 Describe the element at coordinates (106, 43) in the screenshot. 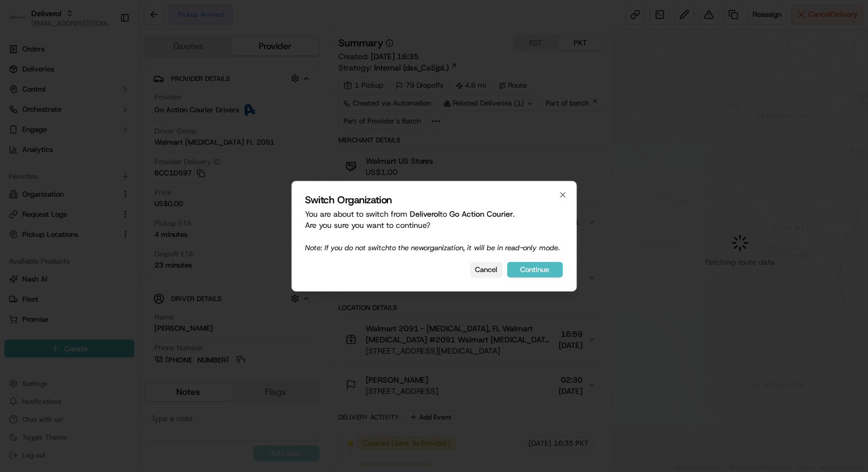

I see `a: Powered byPylon` at that location.